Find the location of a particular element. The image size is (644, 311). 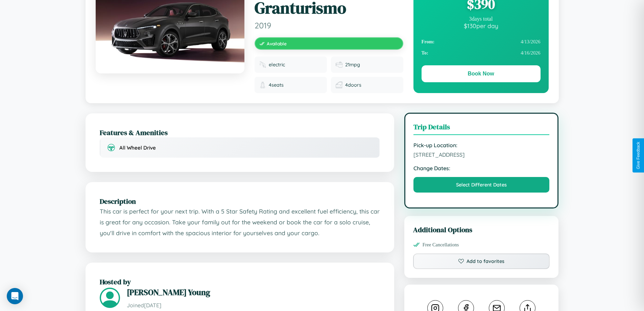

div: Give Feedback is located at coordinates (639, 155).